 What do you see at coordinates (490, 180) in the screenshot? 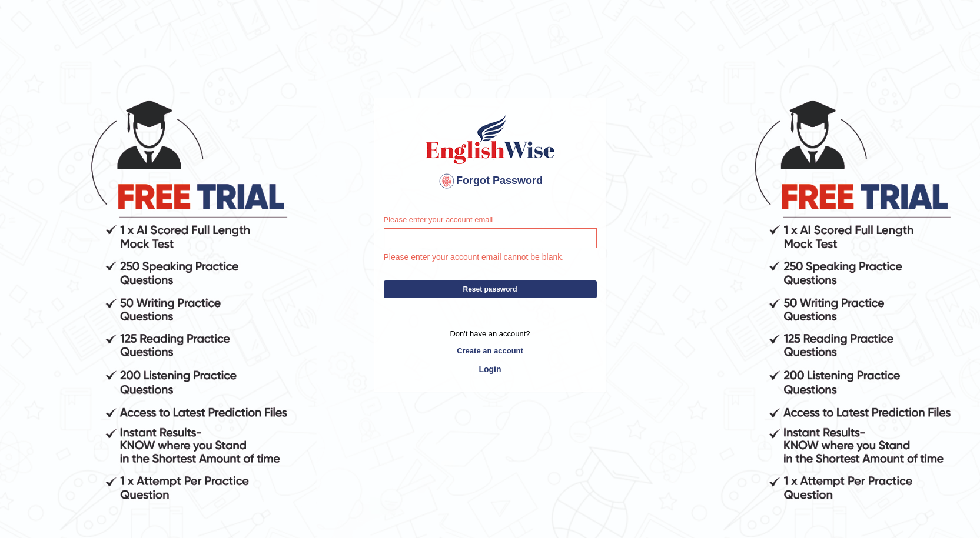
I see `span: Forgot Password` at bounding box center [490, 180].